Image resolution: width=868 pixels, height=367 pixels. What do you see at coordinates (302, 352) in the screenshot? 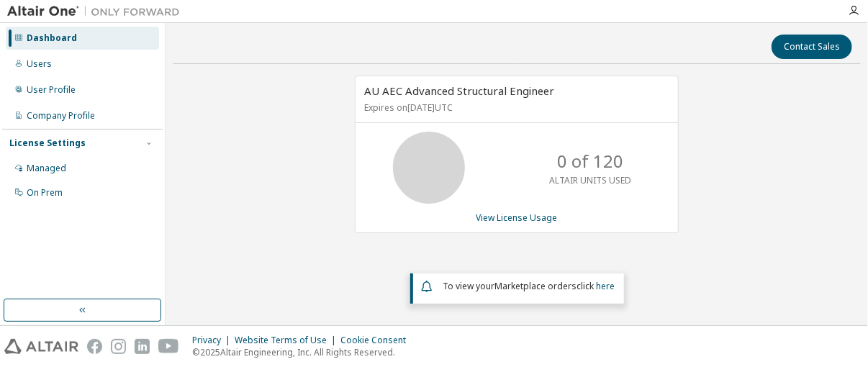
I see `p: © 2025 Altair Engineering, Inc. All Rights Reserved.` at bounding box center [302, 352].